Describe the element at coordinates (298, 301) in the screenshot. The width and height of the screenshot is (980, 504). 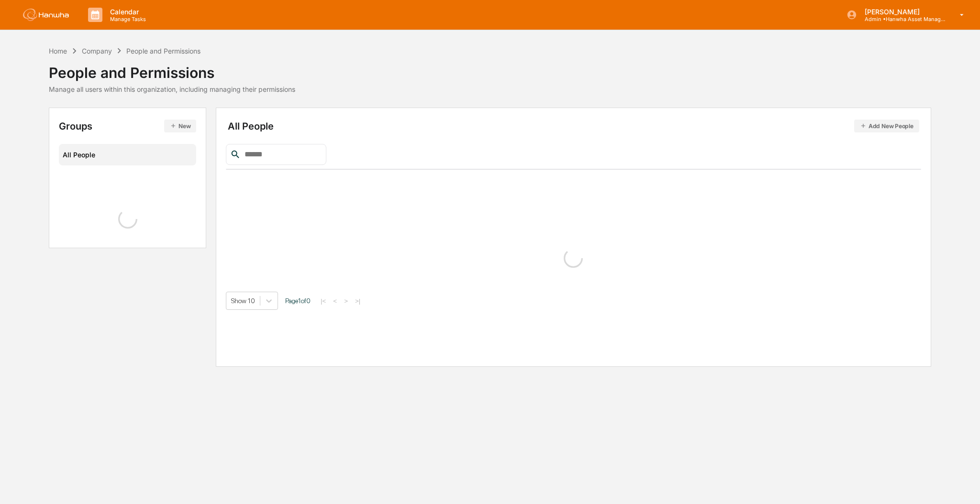
I see `span: Page 1 of 0` at that location.